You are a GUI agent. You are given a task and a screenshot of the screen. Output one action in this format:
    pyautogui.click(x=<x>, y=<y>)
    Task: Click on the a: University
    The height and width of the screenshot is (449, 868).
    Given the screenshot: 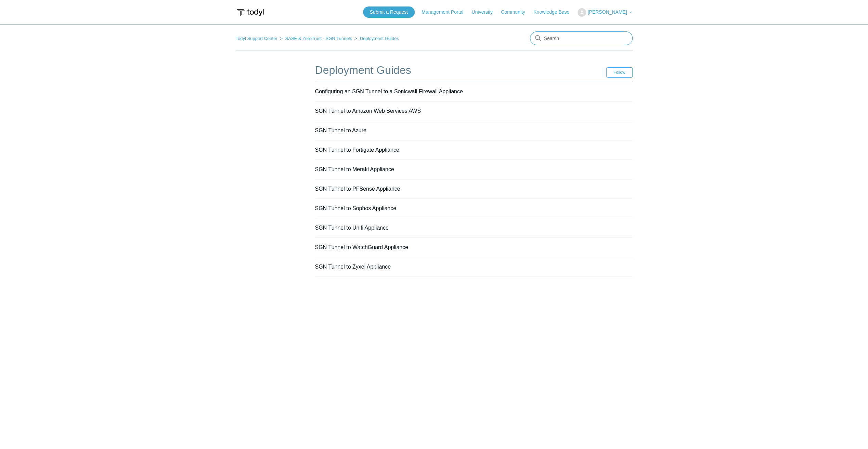 What is the action you would take?
    pyautogui.click(x=485, y=12)
    